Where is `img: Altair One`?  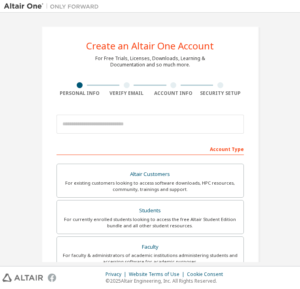 img: Altair One is located at coordinates (53, 6).